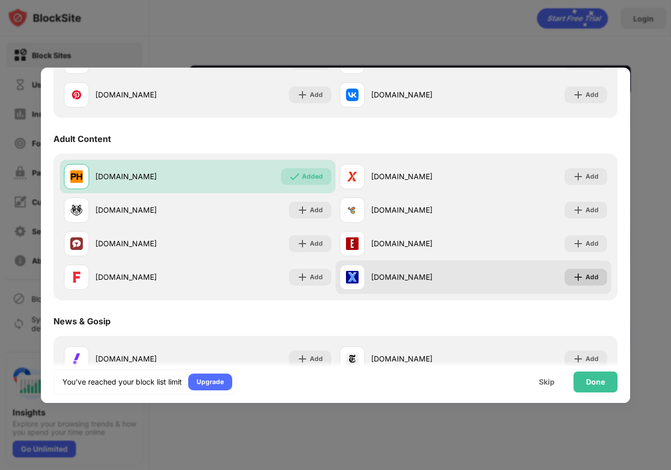 The image size is (671, 470). Describe the element at coordinates (82, 139) in the screenshot. I see `div: Adult Content` at that location.